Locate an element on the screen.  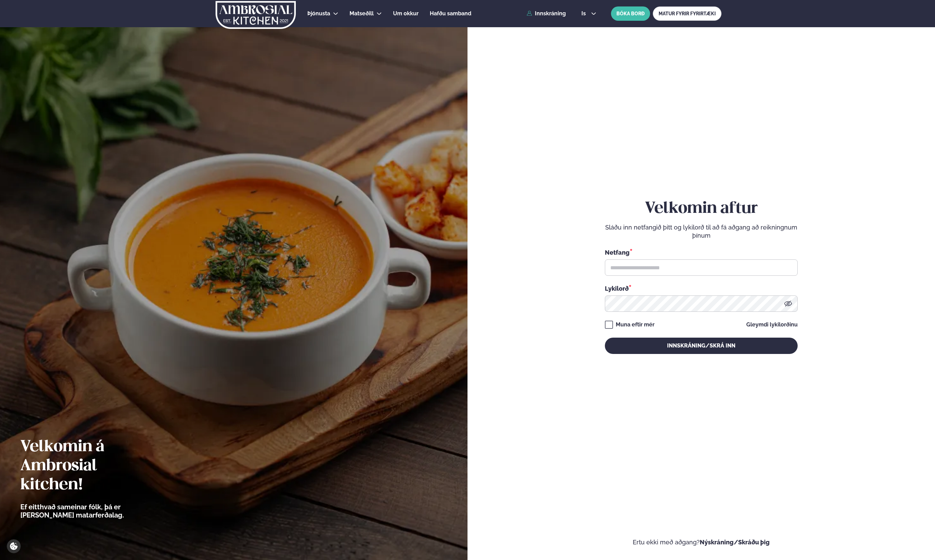
div: Lykilorð is located at coordinates (701, 288).